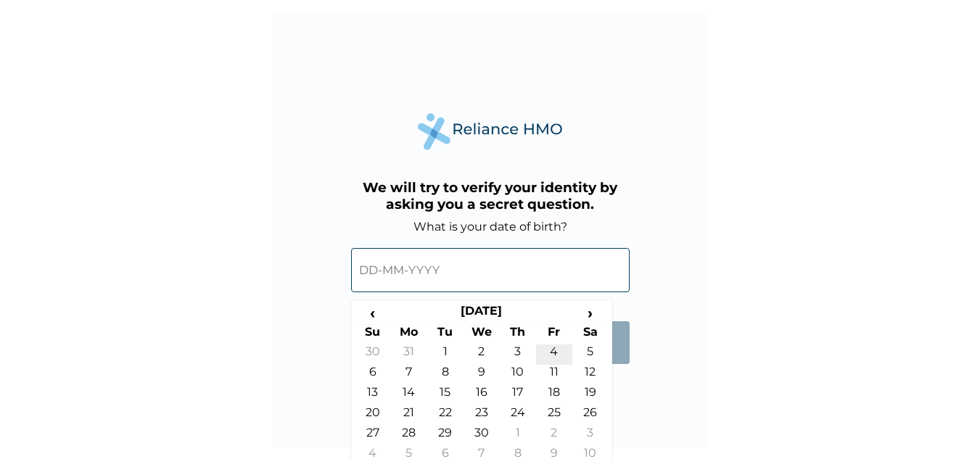 The width and height of the screenshot is (980, 459). What do you see at coordinates (554, 416) in the screenshot?
I see `td: 25` at bounding box center [554, 416].